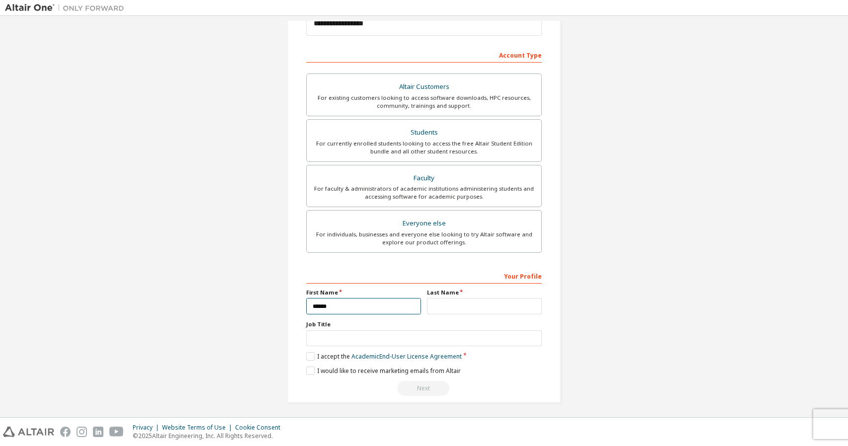 The width and height of the screenshot is (848, 446). Describe the element at coordinates (424, 325) in the screenshot. I see `label: Job Title` at that location.